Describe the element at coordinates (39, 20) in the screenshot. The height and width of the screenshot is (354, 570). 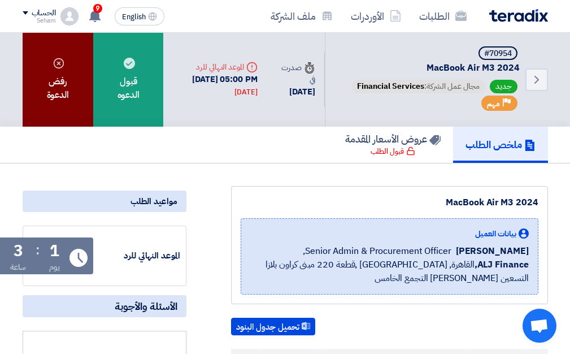
I see `div: Seham` at that location.